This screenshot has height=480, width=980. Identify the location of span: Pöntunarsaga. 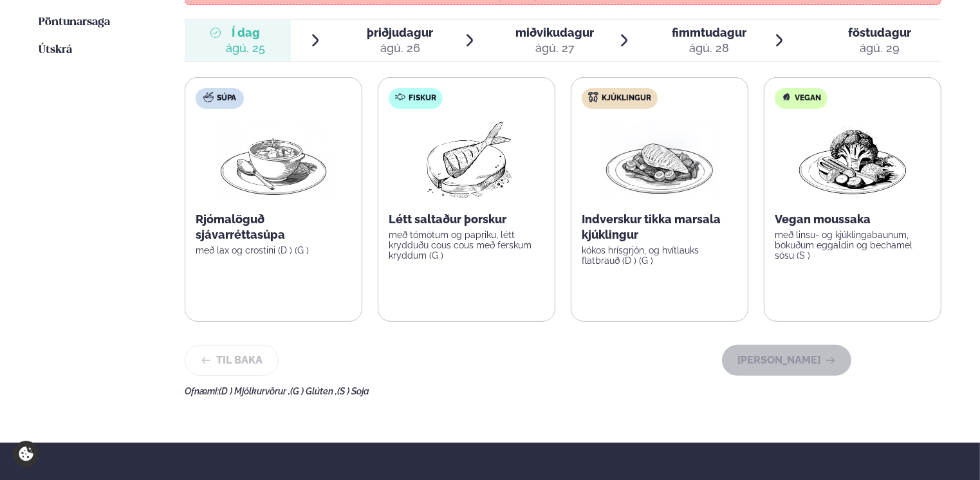
(74, 22).